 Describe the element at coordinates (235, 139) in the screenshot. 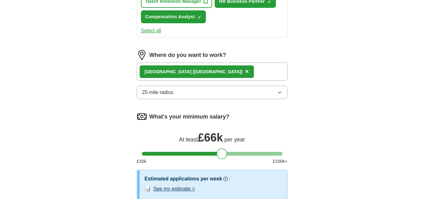

I see `span: per year` at that location.